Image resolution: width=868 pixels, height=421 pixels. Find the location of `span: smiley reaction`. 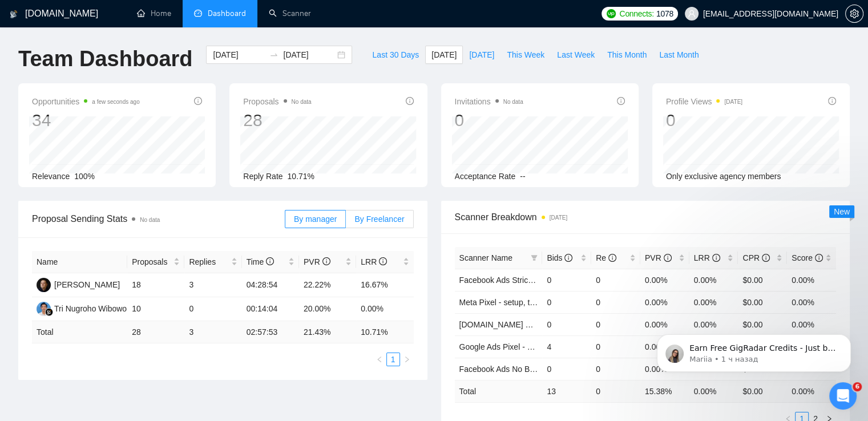

span: smiley reaction is located at coordinates (226, 314).